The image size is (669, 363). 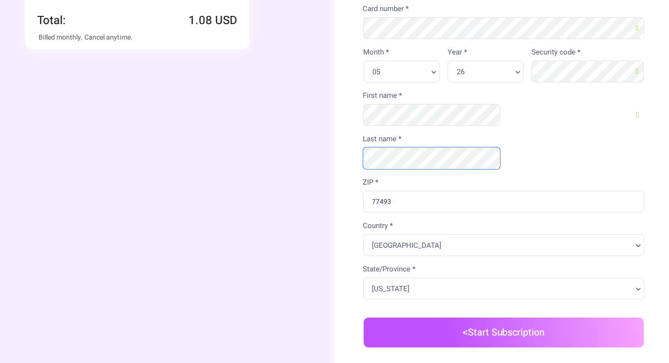 I want to click on span: 26, so click(x=484, y=72).